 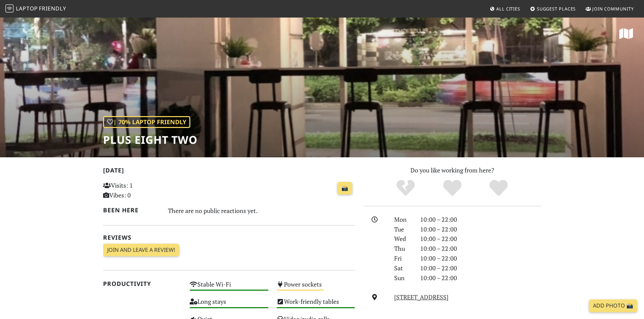 I want to click on h1: PLUS EIGHT TWO, so click(x=150, y=140).